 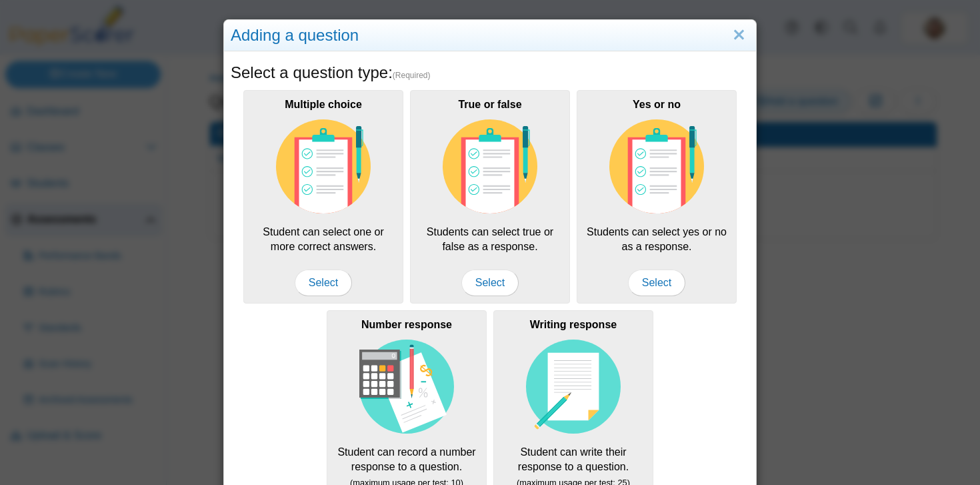 What do you see at coordinates (490, 35) in the screenshot?
I see `div: Adding a question` at bounding box center [490, 35].